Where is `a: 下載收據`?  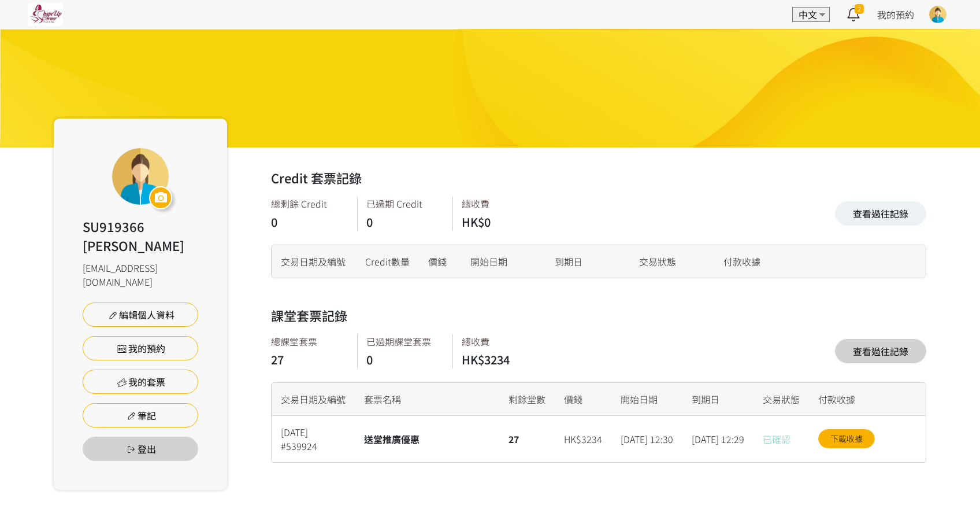
a: 下載收據 is located at coordinates (846, 438).